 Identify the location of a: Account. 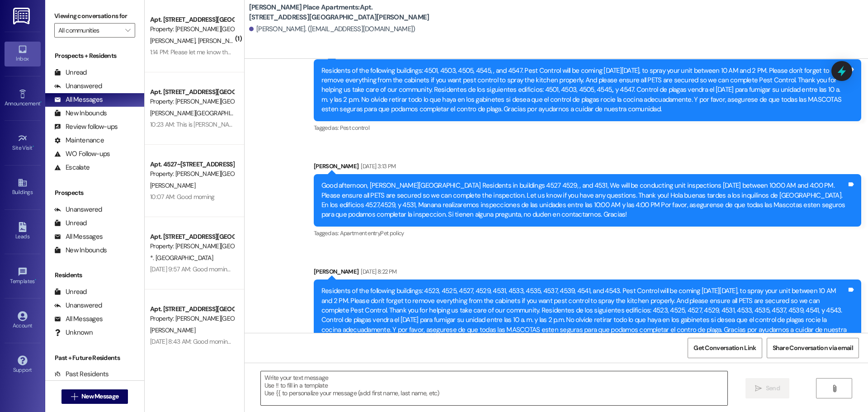
(23, 321).